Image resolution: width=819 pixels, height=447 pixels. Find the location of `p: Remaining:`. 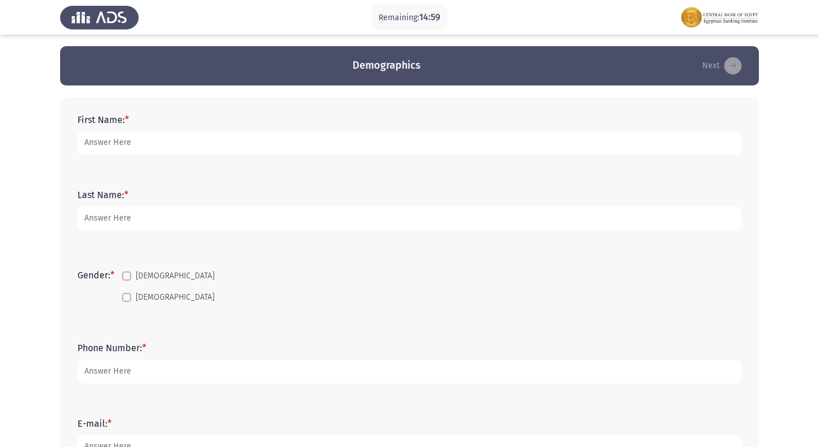

p: Remaining: is located at coordinates (409, 17).